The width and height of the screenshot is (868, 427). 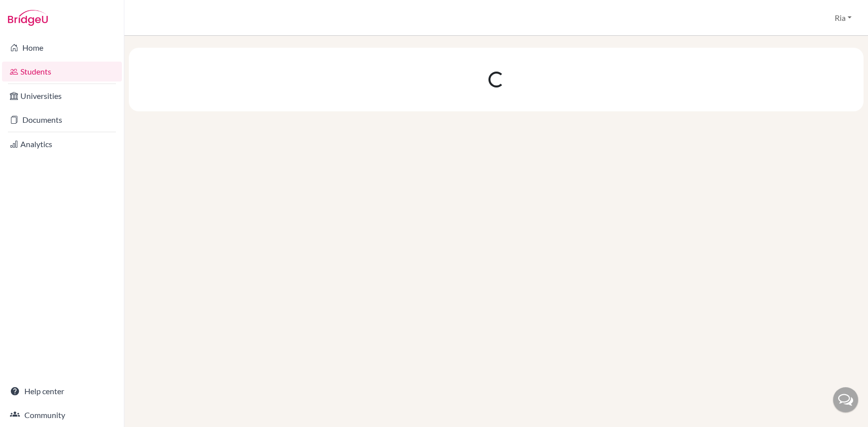 What do you see at coordinates (61, 144) in the screenshot?
I see `a: Analytics` at bounding box center [61, 144].